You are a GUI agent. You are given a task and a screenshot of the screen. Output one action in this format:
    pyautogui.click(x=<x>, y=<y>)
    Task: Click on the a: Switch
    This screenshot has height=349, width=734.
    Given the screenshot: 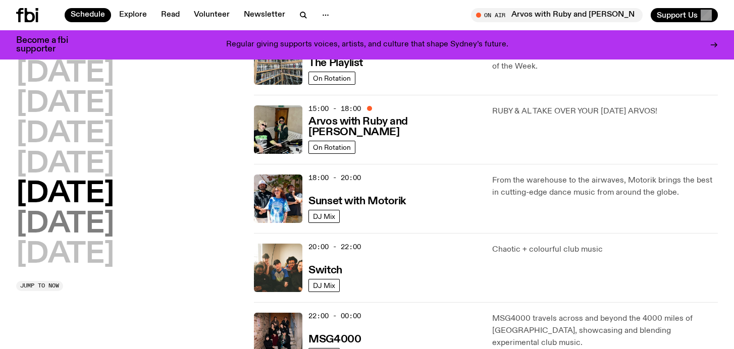 What is the action you would take?
    pyautogui.click(x=325, y=270)
    